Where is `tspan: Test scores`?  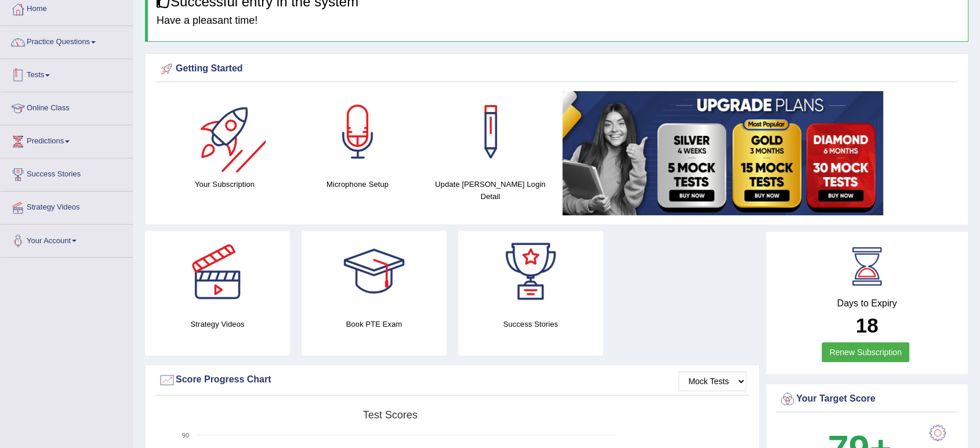 tspan: Test scores is located at coordinates (390, 414).